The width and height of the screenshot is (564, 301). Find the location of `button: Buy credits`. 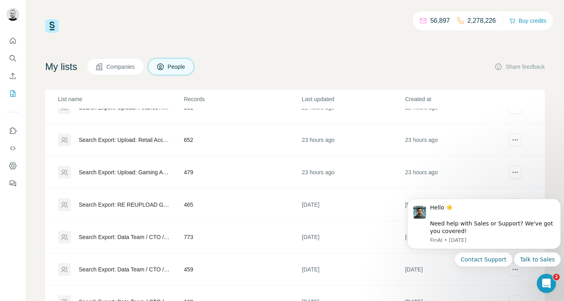

button: Buy credits is located at coordinates (527, 21).